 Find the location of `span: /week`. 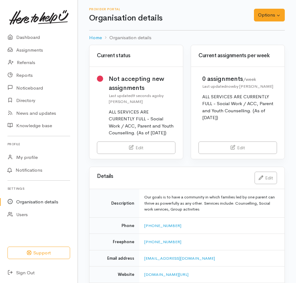

span: /week is located at coordinates (249, 79).